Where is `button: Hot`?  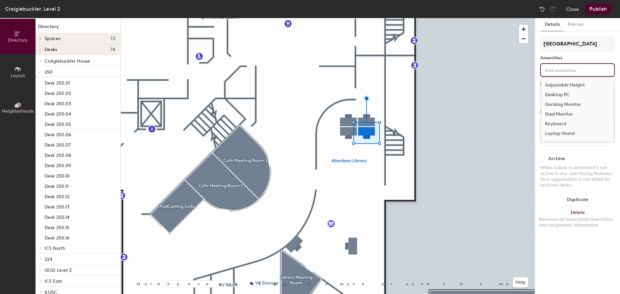 button: Hot is located at coordinates (578, 96).